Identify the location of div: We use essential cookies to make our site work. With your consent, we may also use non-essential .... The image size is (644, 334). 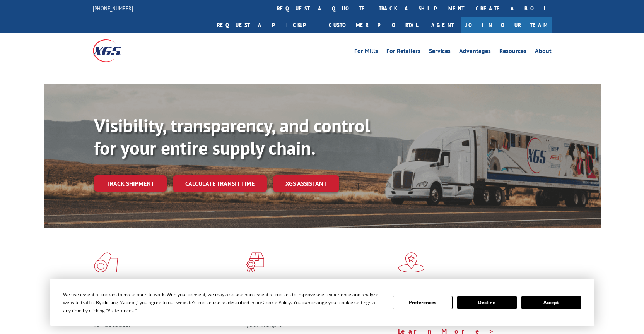
(223, 302).